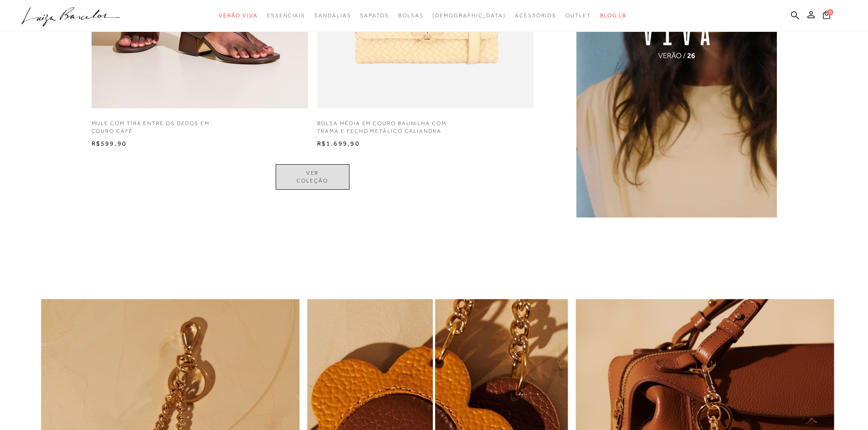  Describe the element at coordinates (286, 16) in the screenshot. I see `span: Essenciais` at that location.